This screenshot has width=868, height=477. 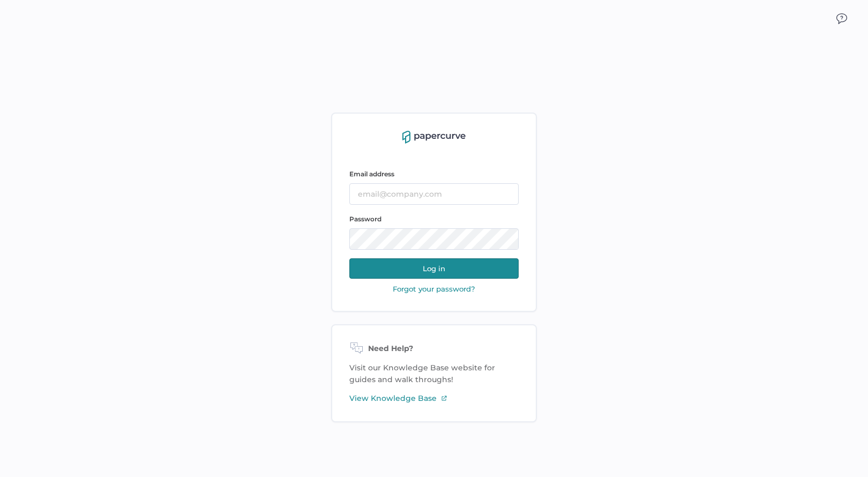 I want to click on span: View Knowledge Base, so click(x=393, y=398).